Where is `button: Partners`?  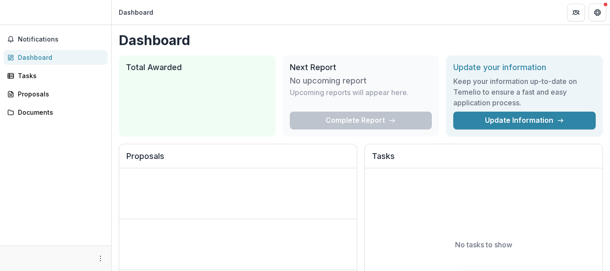
button: Partners is located at coordinates (576, 12).